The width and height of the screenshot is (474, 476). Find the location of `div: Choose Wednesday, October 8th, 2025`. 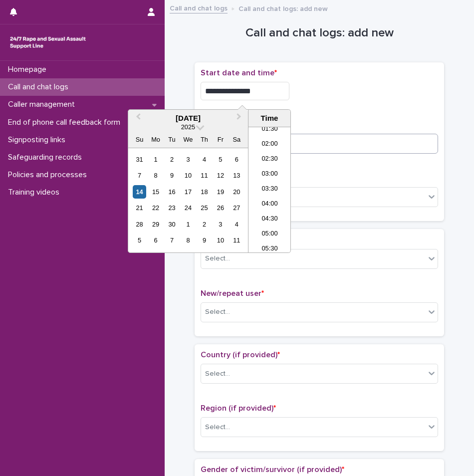

div: Choose Wednesday, October 8th, 2025 is located at coordinates (188, 240).